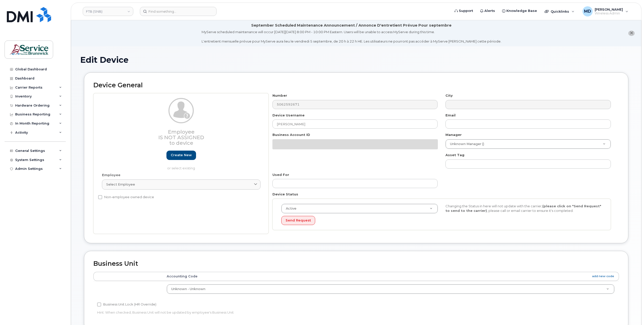 The height and width of the screenshot is (325, 644). What do you see at coordinates (451, 115) in the screenshot?
I see `label: Email` at bounding box center [451, 115].